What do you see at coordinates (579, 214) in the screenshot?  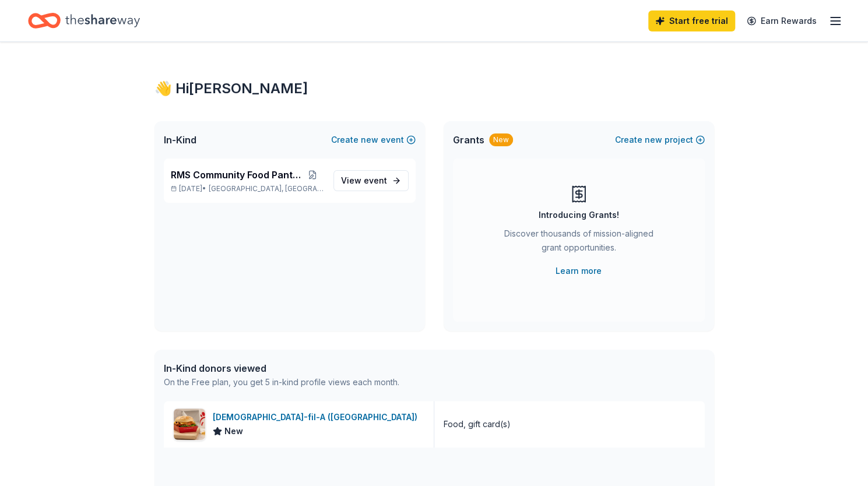 I see `div: Introducing Grants!` at bounding box center [579, 214].